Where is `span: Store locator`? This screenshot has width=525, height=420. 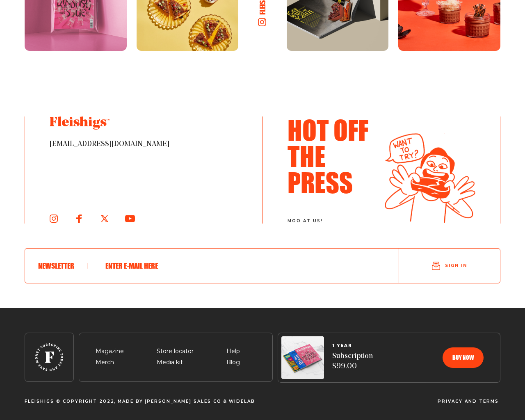 span: Store locator is located at coordinates (175, 352).